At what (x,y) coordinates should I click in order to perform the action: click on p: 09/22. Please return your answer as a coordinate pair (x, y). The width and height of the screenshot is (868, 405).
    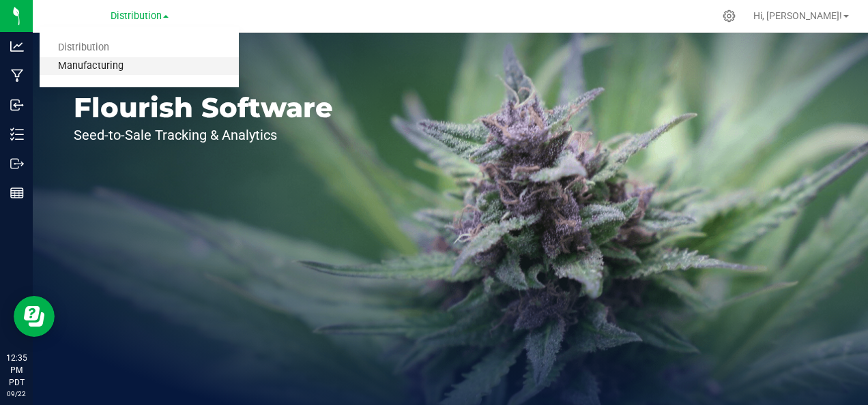
    Looking at the image, I should click on (16, 393).